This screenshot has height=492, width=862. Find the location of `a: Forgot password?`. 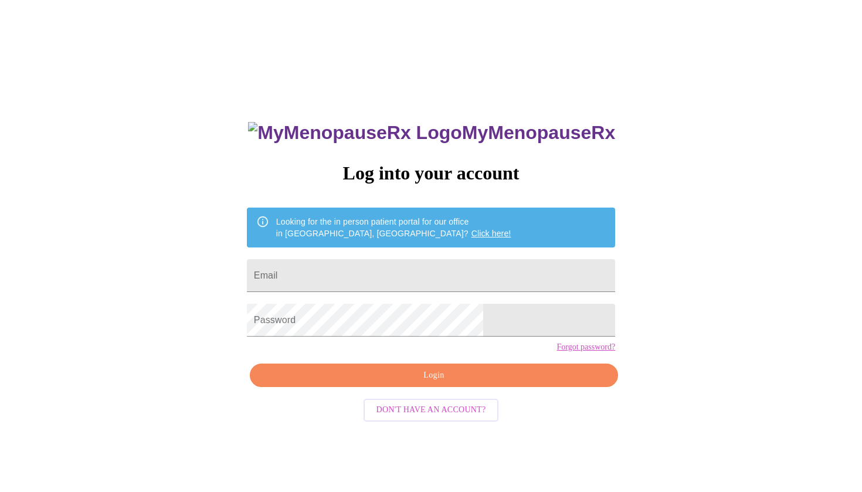

a: Forgot password? is located at coordinates (586, 347).